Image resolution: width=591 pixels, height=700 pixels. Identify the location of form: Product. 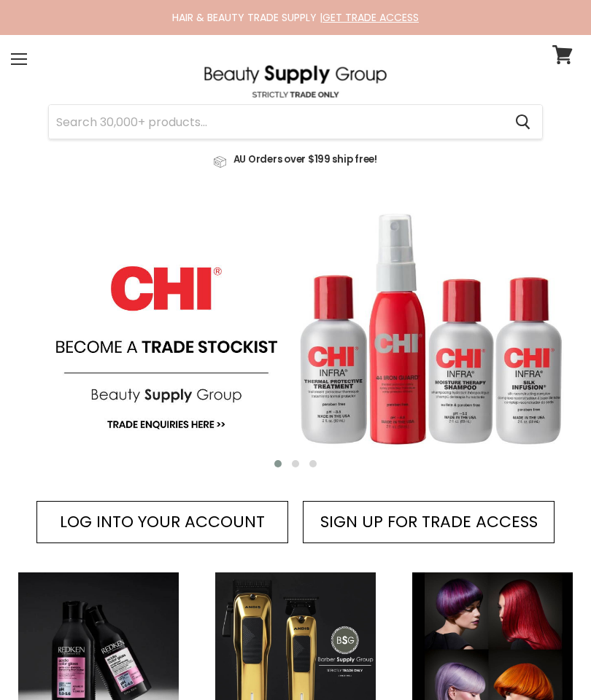
(296, 122).